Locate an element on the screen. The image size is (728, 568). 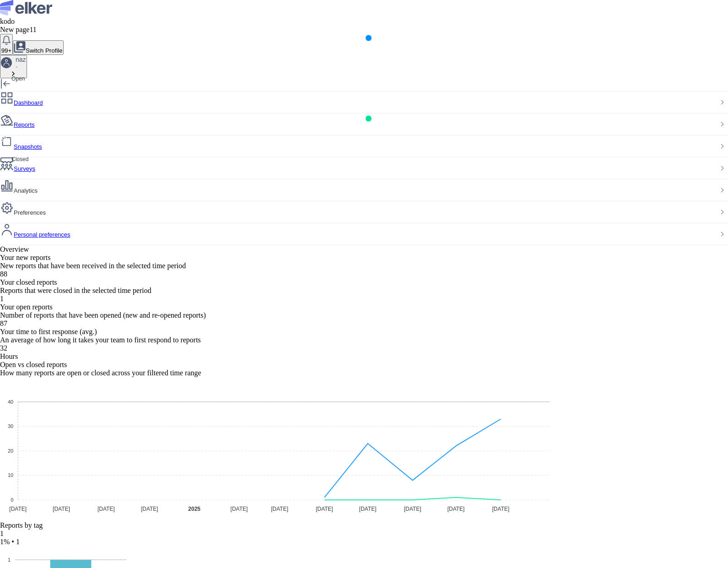
tspan: 20 is located at coordinates (10, 451).